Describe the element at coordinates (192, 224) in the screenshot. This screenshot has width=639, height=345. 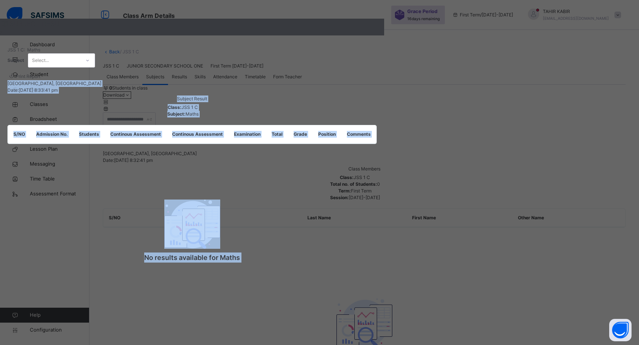
I see `img: classEmptyState.7d4ec5dc6d57f4e1adfd249b62c1c528.svg` at that location.